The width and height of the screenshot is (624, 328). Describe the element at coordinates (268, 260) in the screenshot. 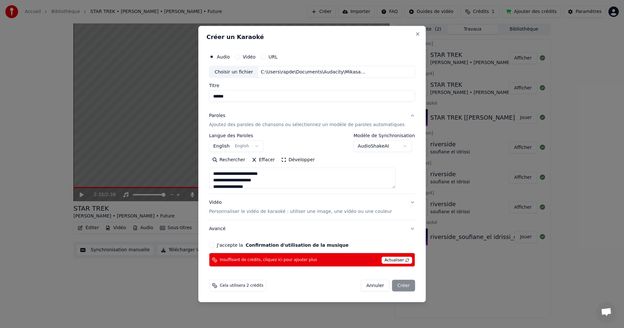

I see `span: Insuffisant de crédits, cliquez ici pour ajouter plus` at that location.